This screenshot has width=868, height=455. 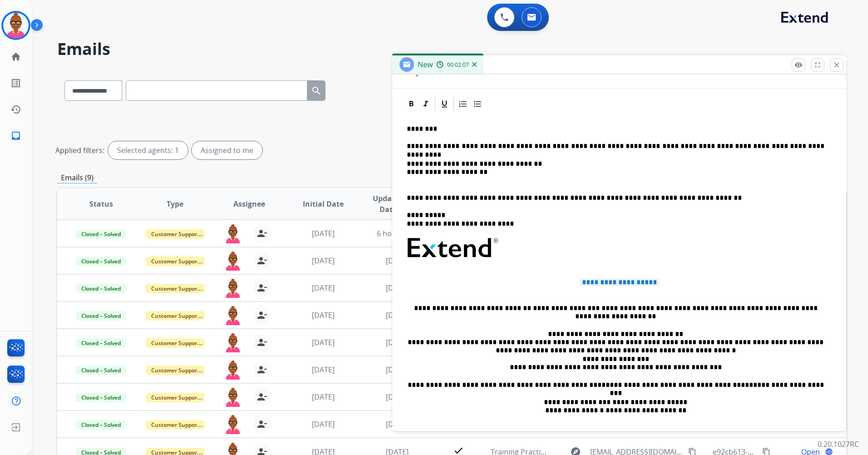 I want to click on mat-icon: search, so click(x=316, y=91).